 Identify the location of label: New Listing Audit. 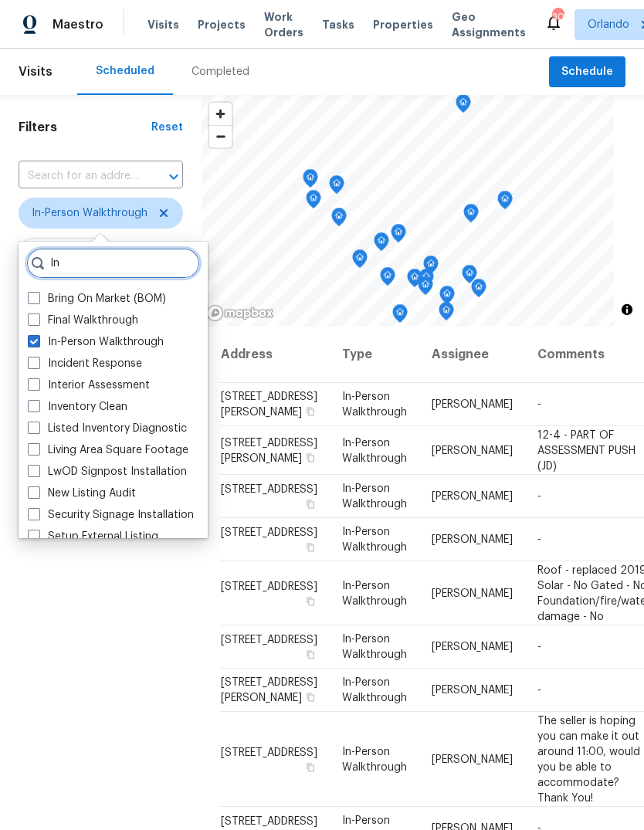
(82, 494).